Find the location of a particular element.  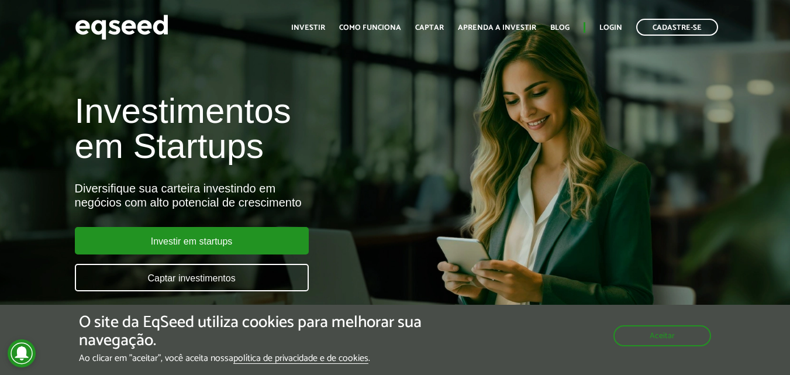

a: Captar investimentos is located at coordinates (192, 277).